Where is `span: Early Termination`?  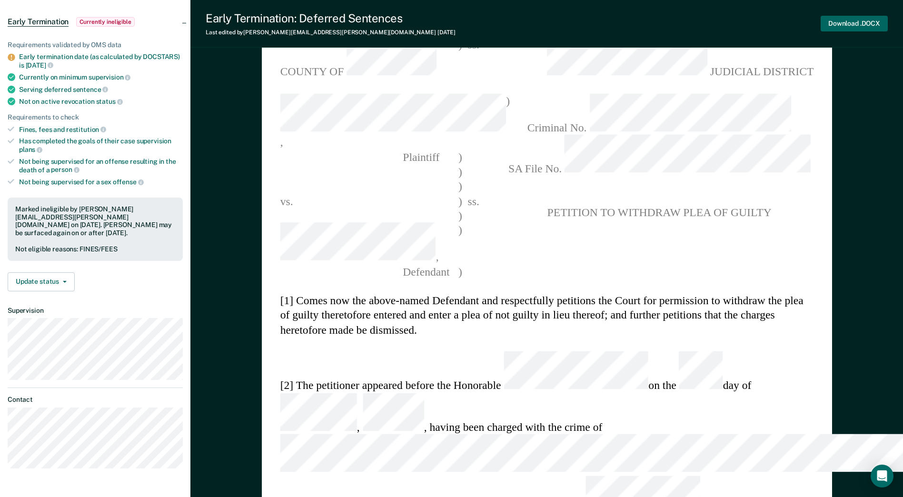 span: Early Termination is located at coordinates (38, 22).